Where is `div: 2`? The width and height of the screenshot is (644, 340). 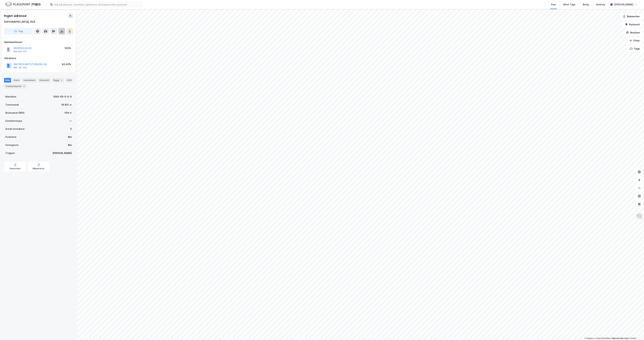 div: 2 is located at coordinates (61, 80).